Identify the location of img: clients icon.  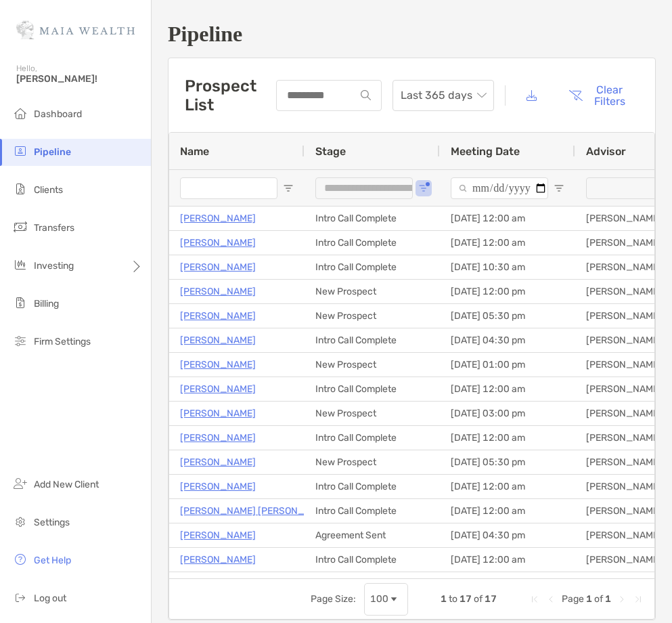
(20, 189).